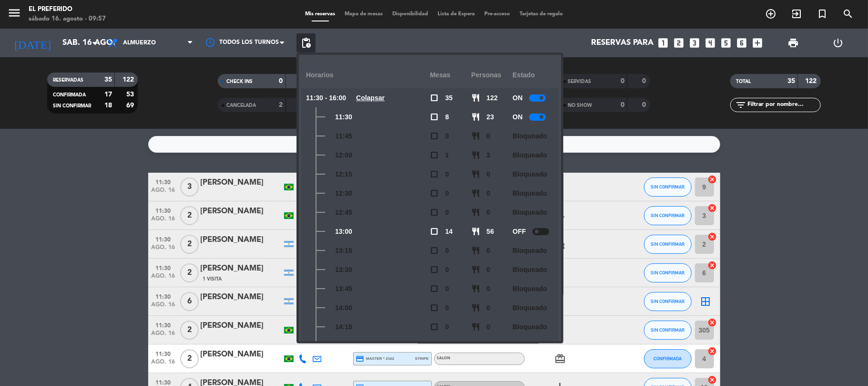 The width and height of the screenshot is (868, 386). What do you see at coordinates (489, 155) in the screenshot?
I see `span: 3` at bounding box center [489, 155].